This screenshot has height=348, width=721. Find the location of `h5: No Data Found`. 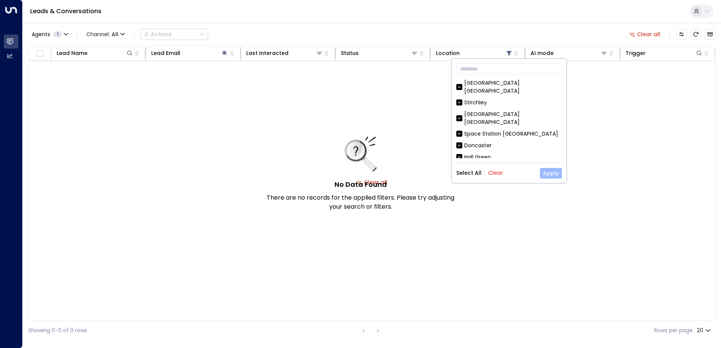

h5: No Data Found is located at coordinates (360, 184).